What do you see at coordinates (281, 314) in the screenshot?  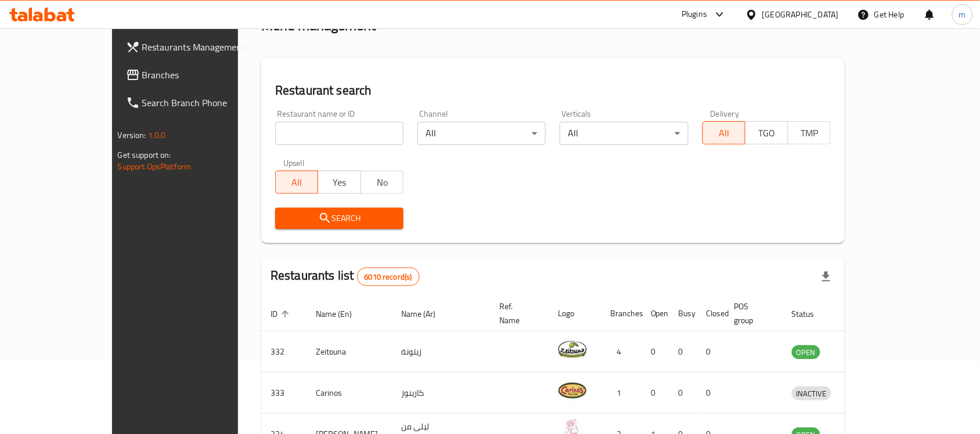 I see `span: ID` at bounding box center [281, 314].